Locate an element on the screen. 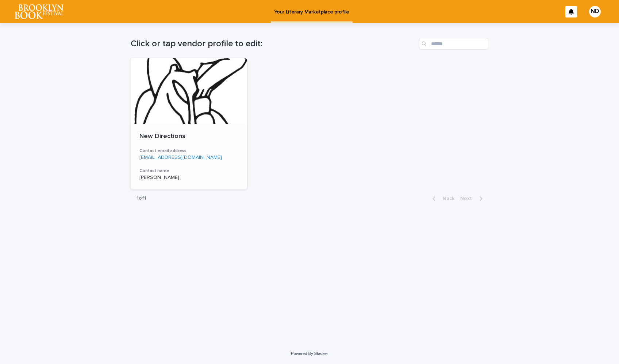 Image resolution: width=619 pixels, height=364 pixels. div: Search is located at coordinates (454, 44).